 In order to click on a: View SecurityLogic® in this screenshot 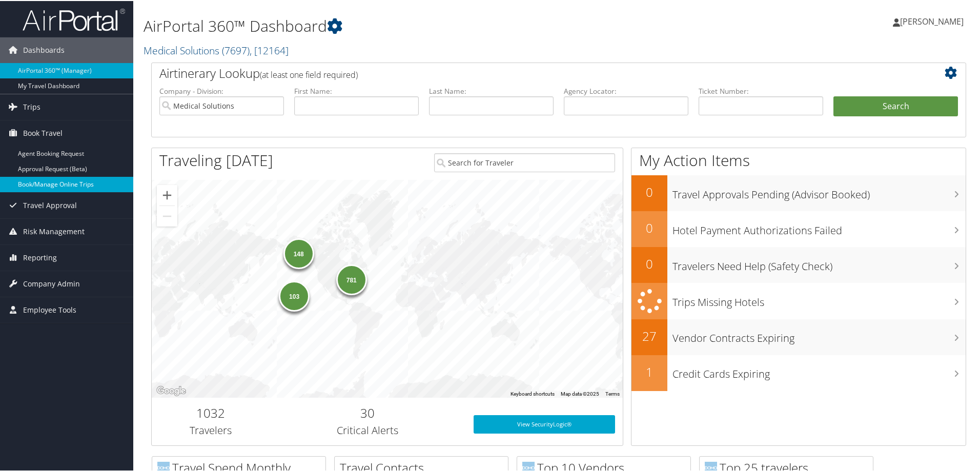, I will do `click(545, 423)`.